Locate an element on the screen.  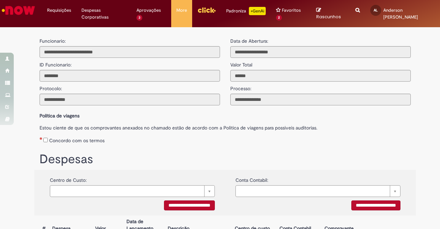
label: Centro de Custo: is located at coordinates (68, 178).